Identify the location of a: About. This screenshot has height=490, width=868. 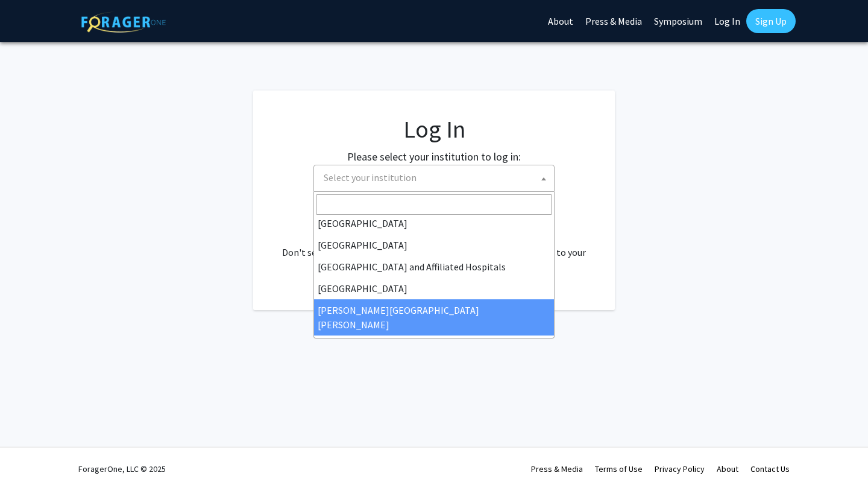
(727, 469).